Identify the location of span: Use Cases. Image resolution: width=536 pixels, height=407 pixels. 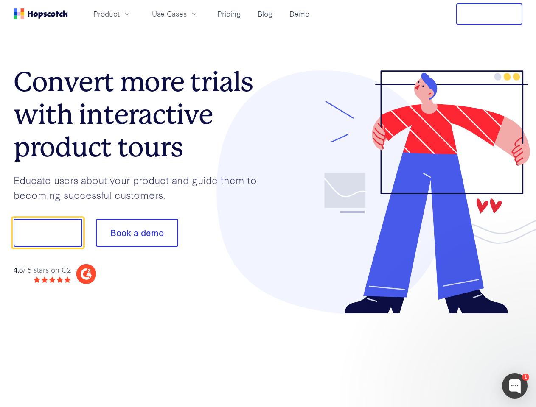
(169, 14).